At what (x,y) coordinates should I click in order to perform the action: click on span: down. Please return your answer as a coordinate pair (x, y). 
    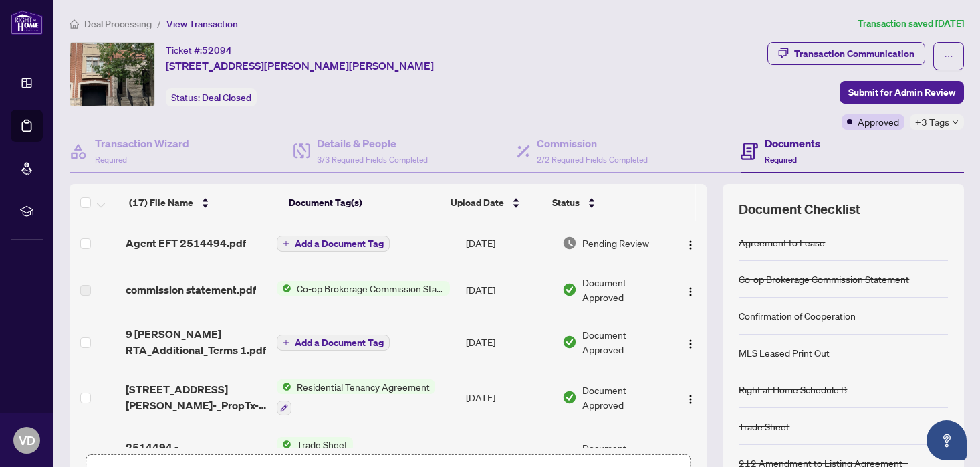
    Looking at the image, I should click on (955, 123).